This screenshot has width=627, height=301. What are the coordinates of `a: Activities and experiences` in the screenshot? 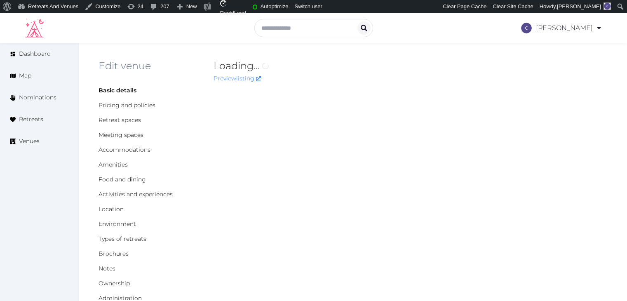 It's located at (136, 194).